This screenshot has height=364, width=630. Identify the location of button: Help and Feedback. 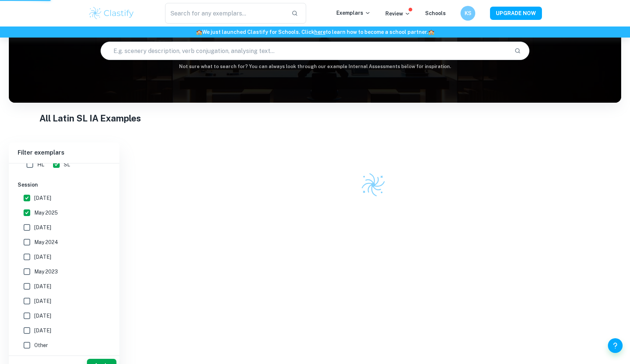
(615, 346).